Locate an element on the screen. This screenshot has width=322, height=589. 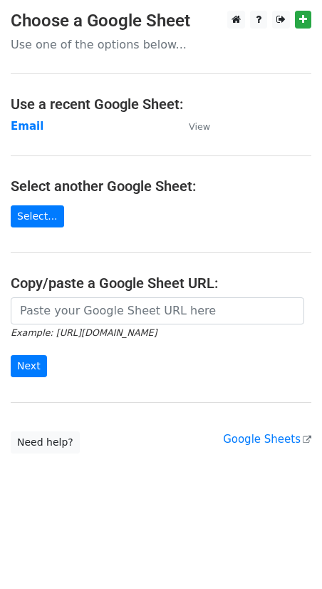
h4: Use a recent Google Sheet: is located at coordinates (161, 104).